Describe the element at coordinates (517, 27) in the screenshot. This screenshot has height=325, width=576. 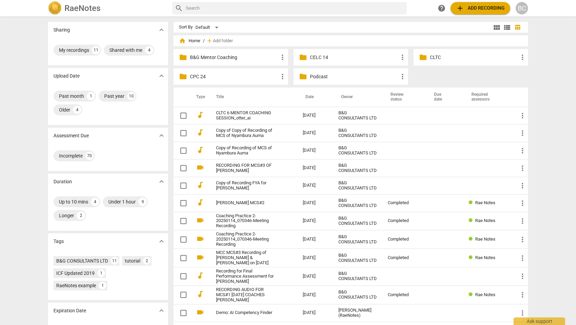
I see `button: Table view` at that location.